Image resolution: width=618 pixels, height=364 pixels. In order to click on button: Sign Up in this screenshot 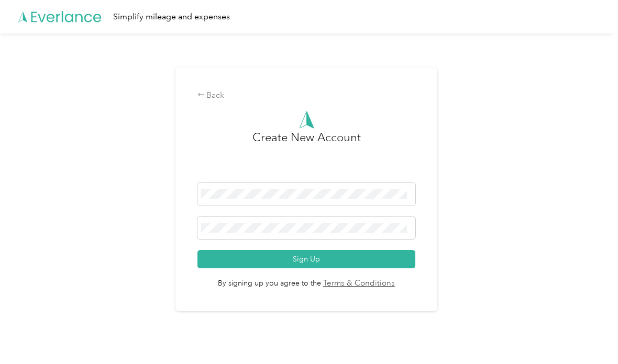, I will do `click(306, 259)`.